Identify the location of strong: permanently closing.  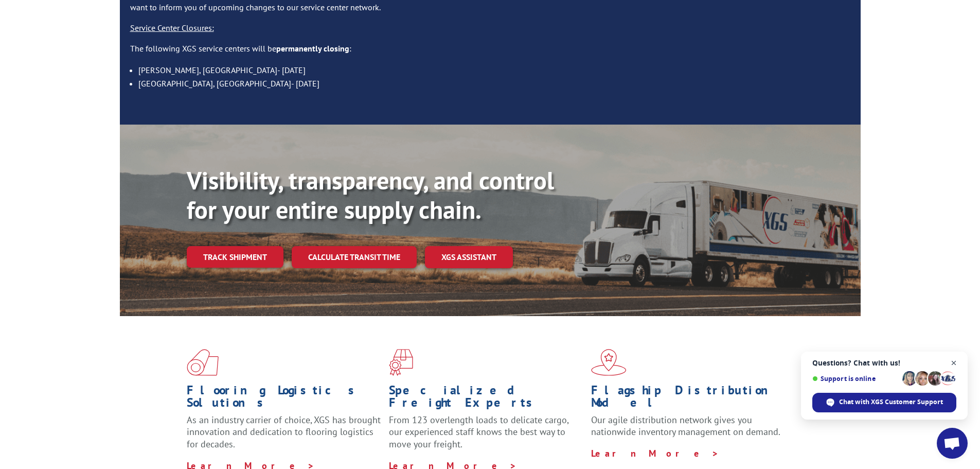
(313, 48).